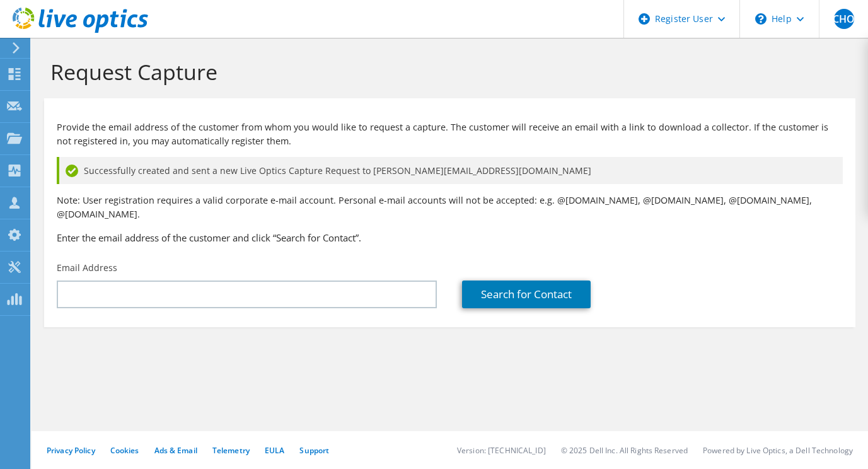 This screenshot has height=469, width=868. What do you see at coordinates (449, 134) in the screenshot?
I see `p: Provide the email address of the customer from whom you would like to request a capture. The cust...` at bounding box center [449, 134].